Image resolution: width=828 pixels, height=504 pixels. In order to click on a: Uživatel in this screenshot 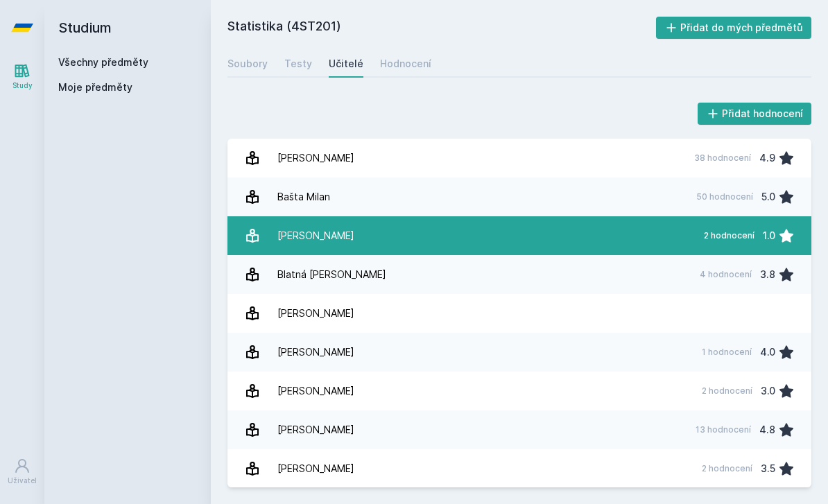, I will do `click(22, 472)`.